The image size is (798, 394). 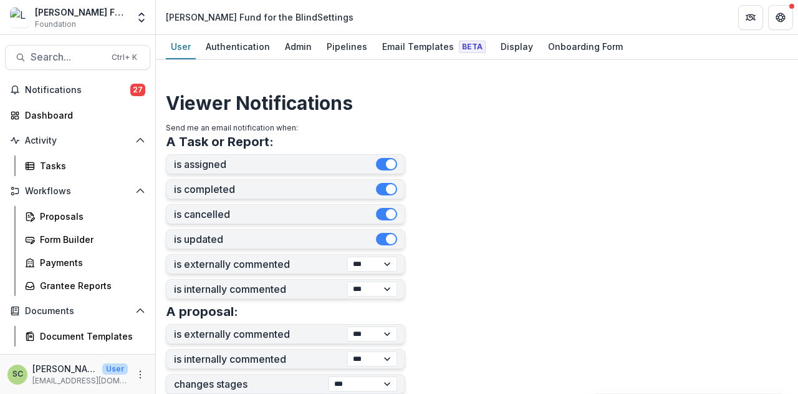 I want to click on a: Proposals, so click(x=85, y=216).